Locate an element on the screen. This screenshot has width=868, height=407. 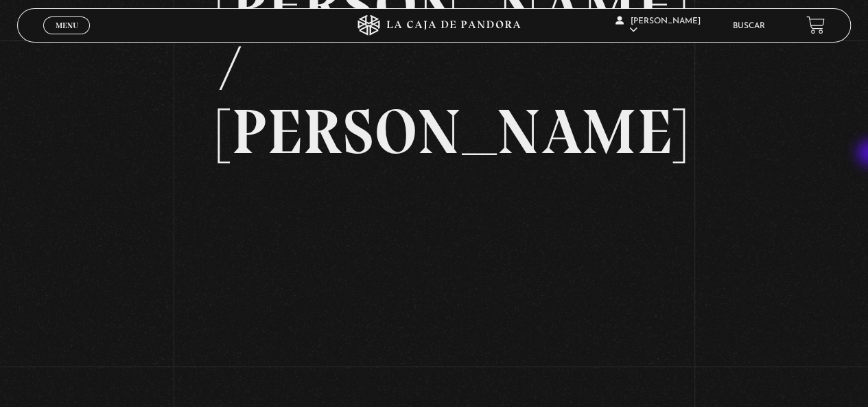
a: View your shopping cart is located at coordinates (815, 25).